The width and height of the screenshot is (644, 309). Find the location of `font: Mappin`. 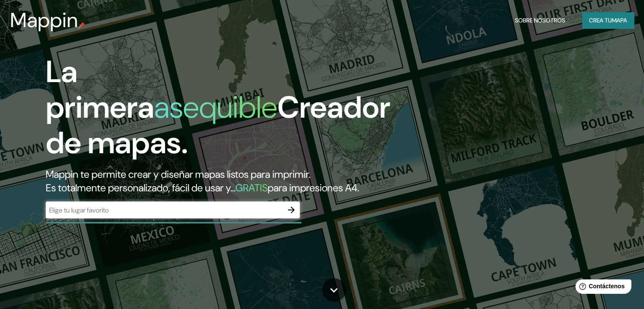

font: Mappin is located at coordinates (44, 20).